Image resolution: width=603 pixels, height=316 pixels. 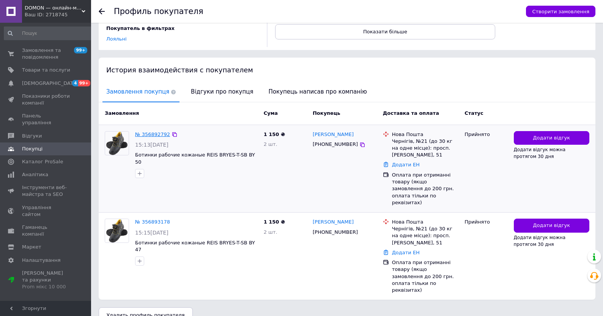 I want to click on div: Повернутися назад, so click(x=102, y=11).